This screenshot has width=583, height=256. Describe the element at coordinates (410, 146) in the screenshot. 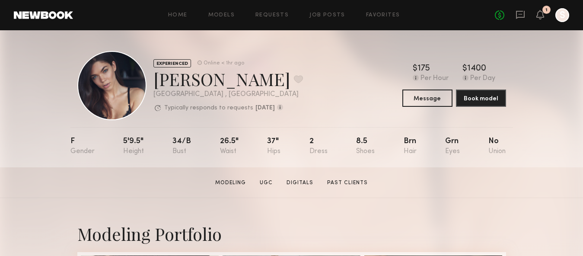

I see `div: Brn` at that location.